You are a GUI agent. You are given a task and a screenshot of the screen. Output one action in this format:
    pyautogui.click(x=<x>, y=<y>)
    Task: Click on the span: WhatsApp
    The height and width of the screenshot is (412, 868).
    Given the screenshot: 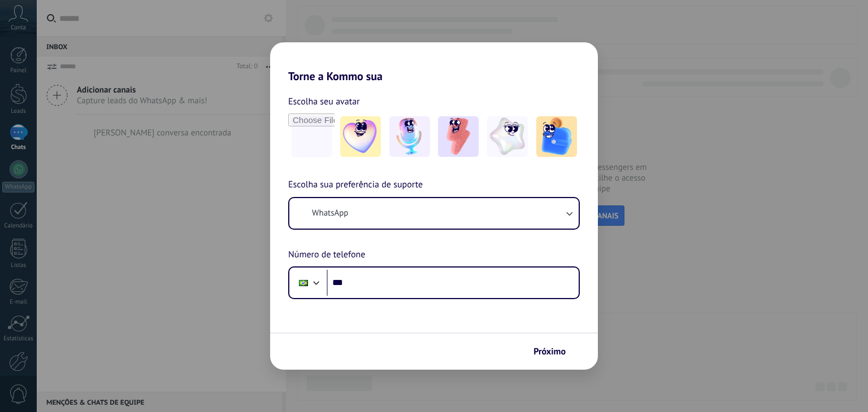 What is the action you would take?
    pyautogui.click(x=330, y=213)
    